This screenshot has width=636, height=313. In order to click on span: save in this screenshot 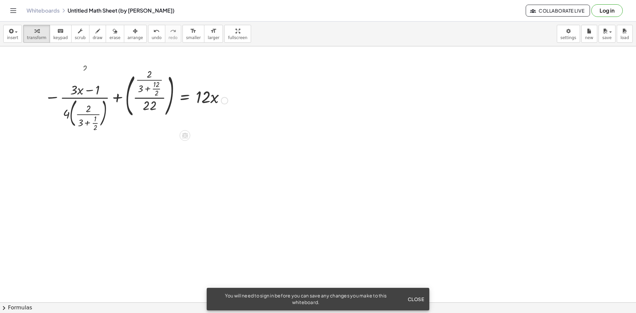, I will do `click(607, 38)`.